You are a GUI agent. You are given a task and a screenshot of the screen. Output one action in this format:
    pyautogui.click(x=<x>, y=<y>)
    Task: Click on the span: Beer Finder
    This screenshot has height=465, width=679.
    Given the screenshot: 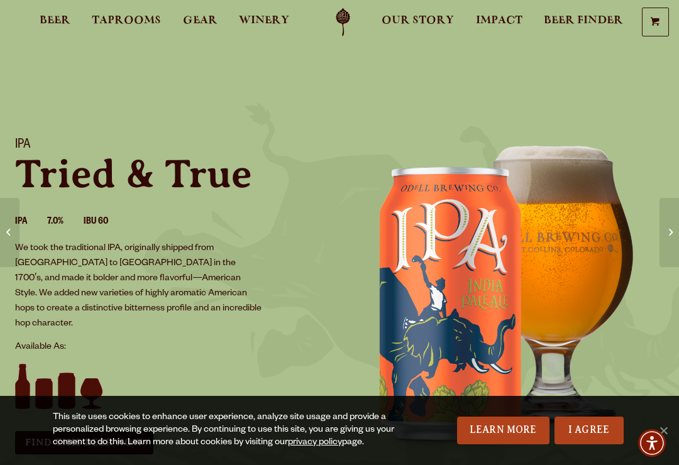 What is the action you would take?
    pyautogui.click(x=583, y=21)
    